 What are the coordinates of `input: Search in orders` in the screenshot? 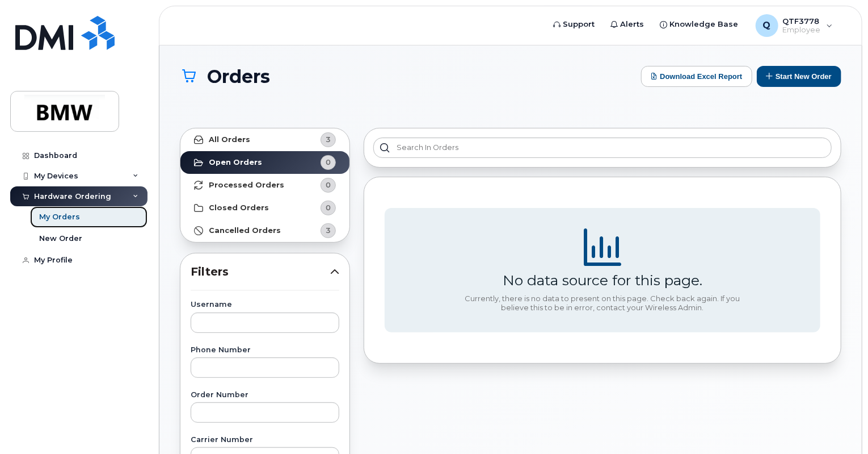 It's located at (602, 148).